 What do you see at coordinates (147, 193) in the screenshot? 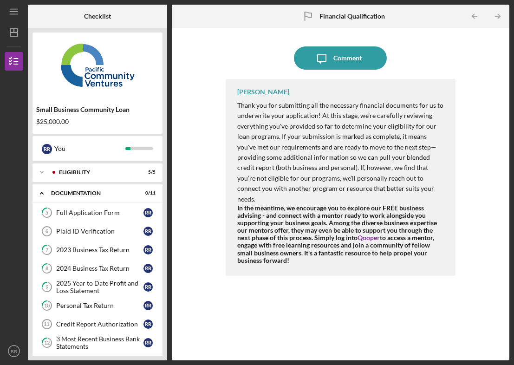
I see `div: 0 / 11` at bounding box center [147, 193].